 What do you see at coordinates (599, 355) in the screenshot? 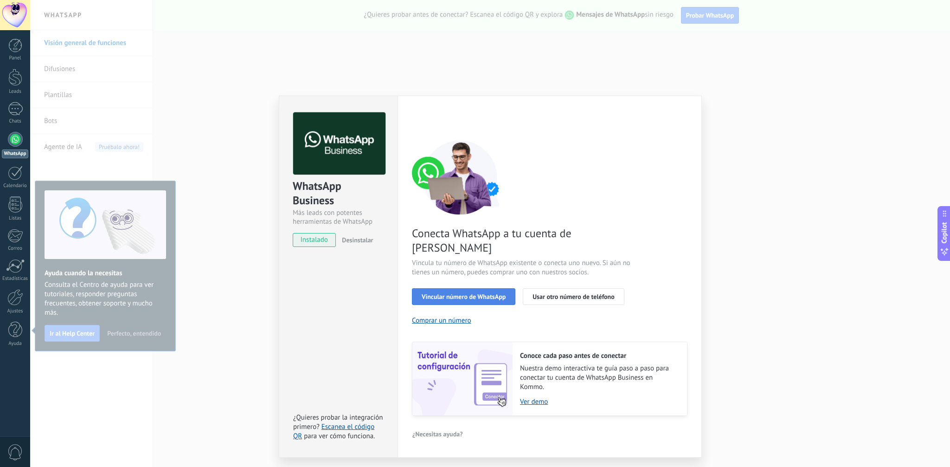
I see `h2: Conoce cada paso antes de conectar` at bounding box center [599, 355].